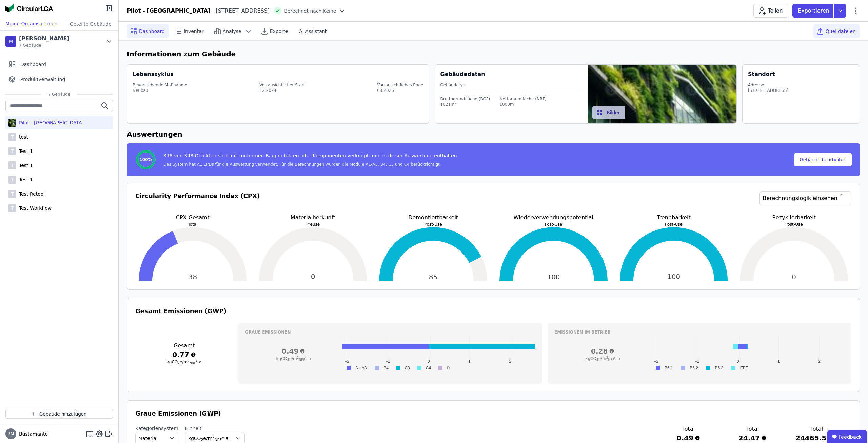 The image size is (868, 443). Describe the element at coordinates (59, 414) in the screenshot. I see `button: Gebäude hinzufügen` at that location.